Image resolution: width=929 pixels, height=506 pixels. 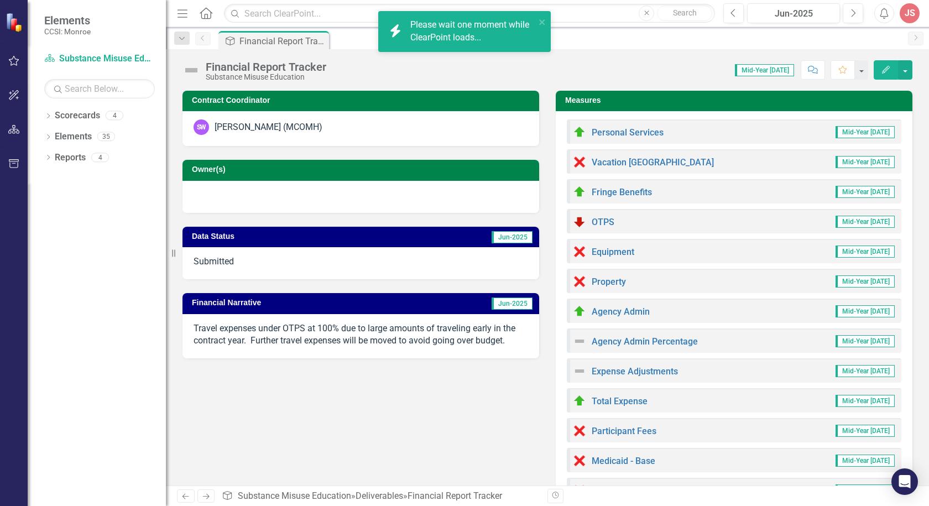 I want to click on a: Property, so click(x=609, y=281).